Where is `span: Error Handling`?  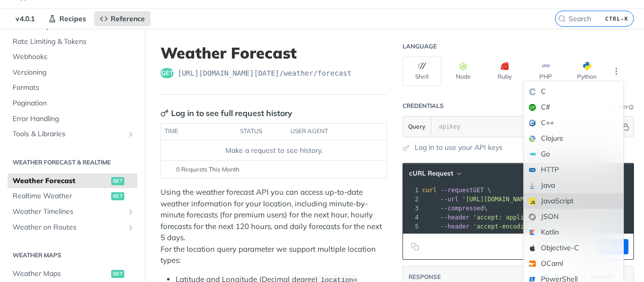 span: Error Handling is located at coordinates (73, 119).